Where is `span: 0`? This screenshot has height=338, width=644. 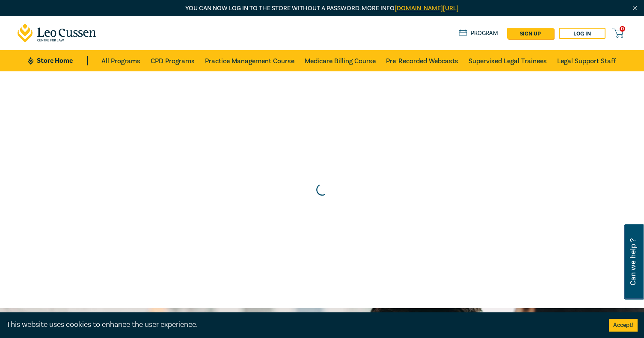
span: 0 is located at coordinates (623, 29).